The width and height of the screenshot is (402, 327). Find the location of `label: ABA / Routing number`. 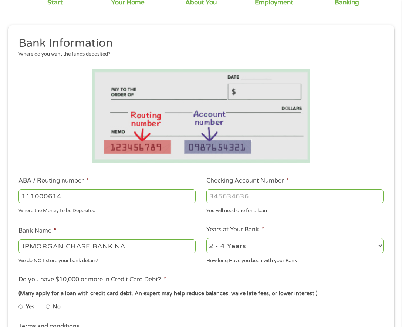

label: ABA / Routing number is located at coordinates (54, 181).